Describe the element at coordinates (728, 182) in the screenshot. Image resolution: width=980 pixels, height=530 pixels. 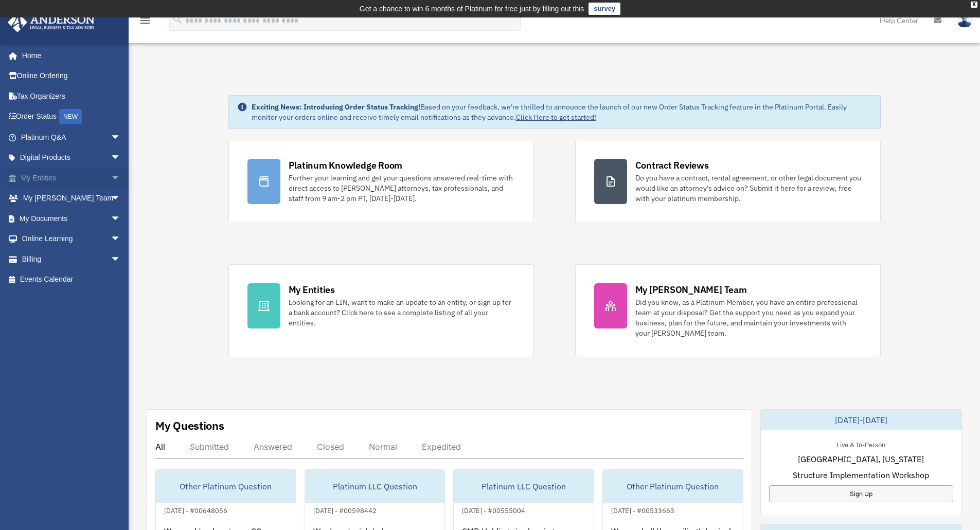
I see `a: Contract Reviews Do you have a contract, rental agreement, or other legal document you would like...` at that location.